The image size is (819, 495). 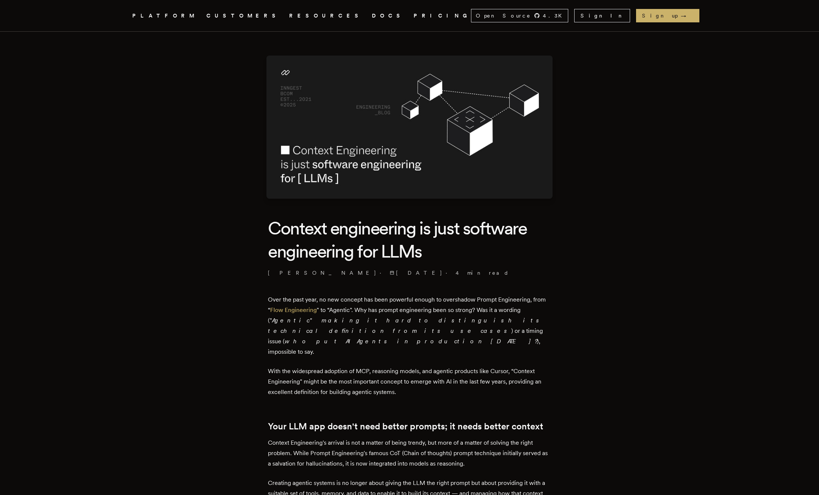 What do you see at coordinates (243, 16) in the screenshot?
I see `a: CUSTOMERS` at bounding box center [243, 16].